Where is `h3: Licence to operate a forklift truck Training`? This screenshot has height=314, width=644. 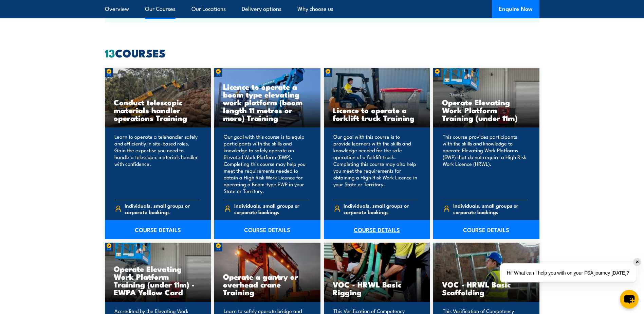
h3: Licence to operate a forklift truck Training is located at coordinates (377, 114).